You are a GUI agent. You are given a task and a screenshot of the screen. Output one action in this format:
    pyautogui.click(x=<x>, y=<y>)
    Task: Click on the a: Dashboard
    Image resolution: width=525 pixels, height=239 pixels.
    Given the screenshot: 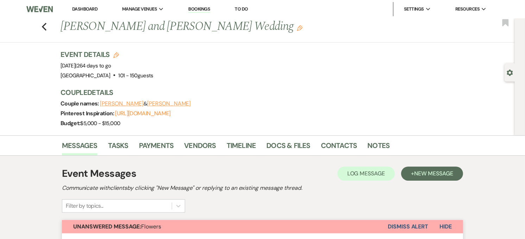 What is the action you would take?
    pyautogui.click(x=85, y=9)
    